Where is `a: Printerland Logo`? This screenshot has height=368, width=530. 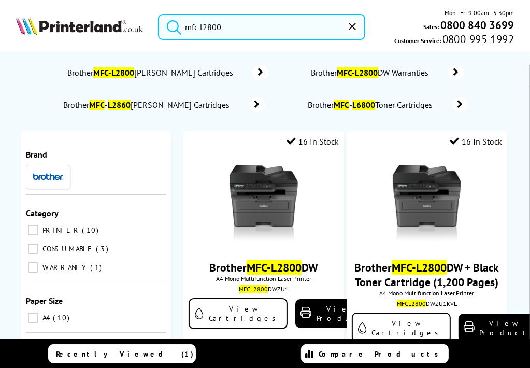
a: Printerland Logo is located at coordinates (79, 26).